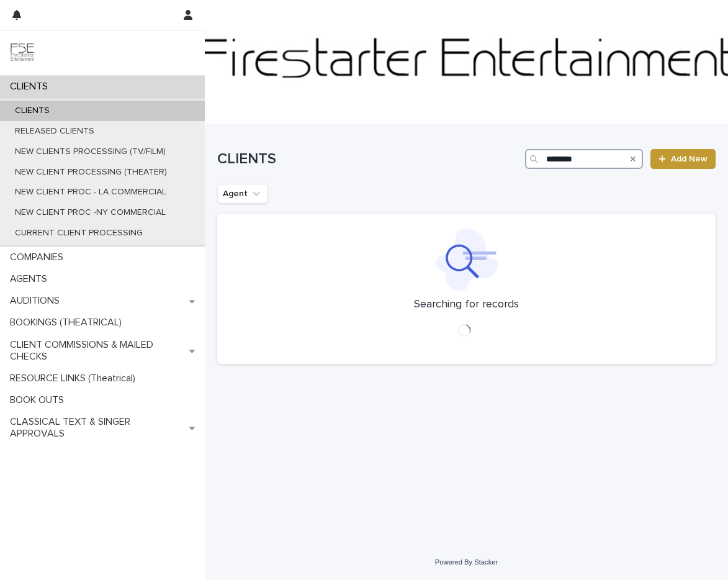 The width and height of the screenshot is (728, 580). I want to click on p: NEW CLIENT PROCESSING (THEATER), so click(90, 172).